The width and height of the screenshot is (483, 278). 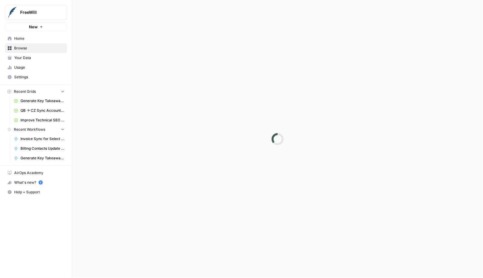 What do you see at coordinates (38, 12) in the screenshot?
I see `span: FreeWill` at bounding box center [38, 12].